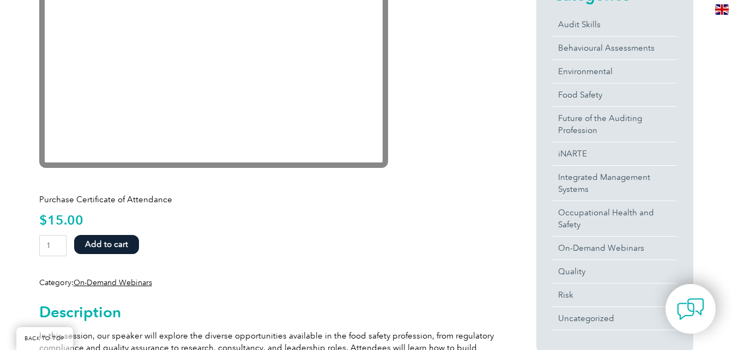  Describe the element at coordinates (95, 282) in the screenshot. I see `span: Category:` at that location.